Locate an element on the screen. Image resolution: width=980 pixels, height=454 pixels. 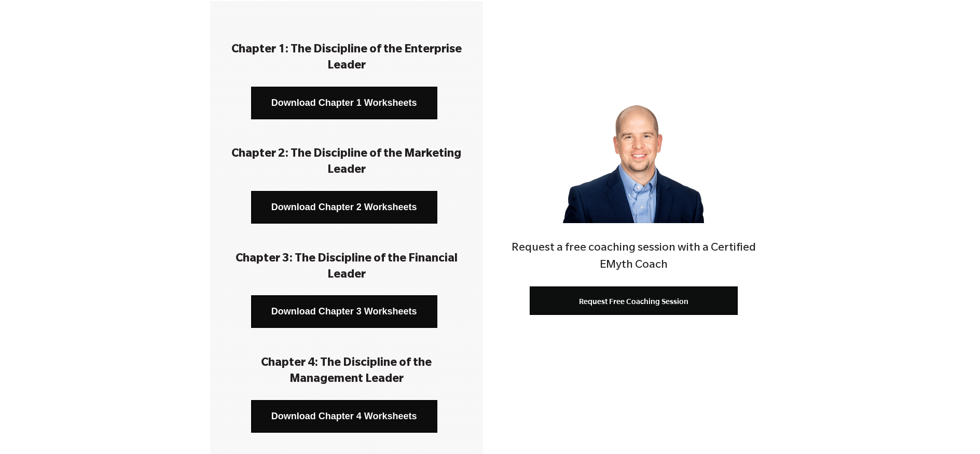
a: Download Chapter 1 Worksheets is located at coordinates (344, 103).